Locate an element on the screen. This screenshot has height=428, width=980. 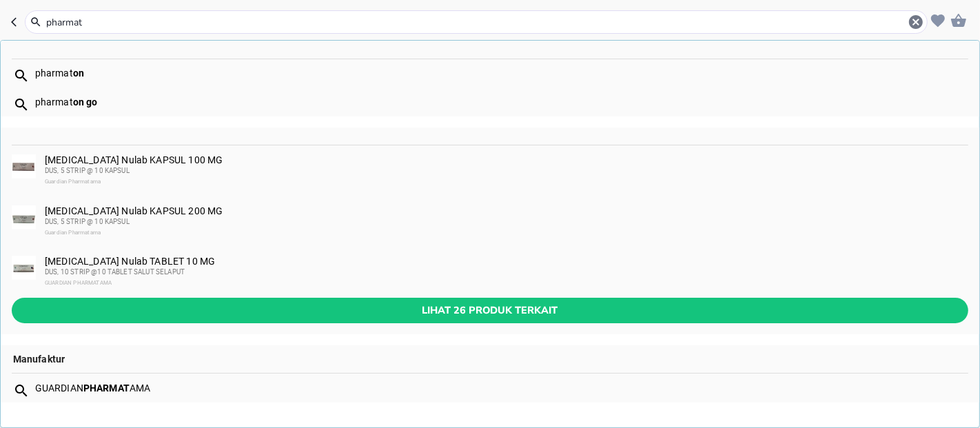
span: Lihat 26 produk terkait is located at coordinates (490, 310).